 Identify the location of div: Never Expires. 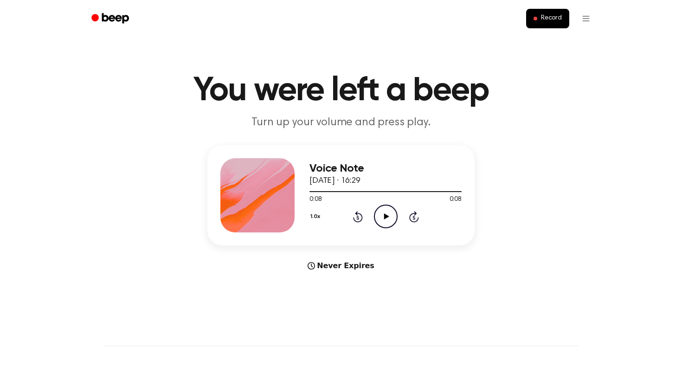
(341, 266).